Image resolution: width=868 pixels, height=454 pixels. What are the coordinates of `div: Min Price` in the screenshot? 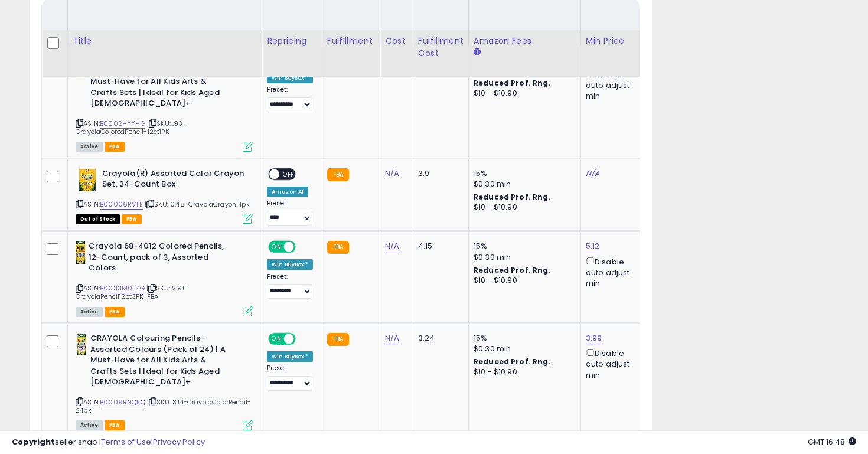 It's located at (616, 41).